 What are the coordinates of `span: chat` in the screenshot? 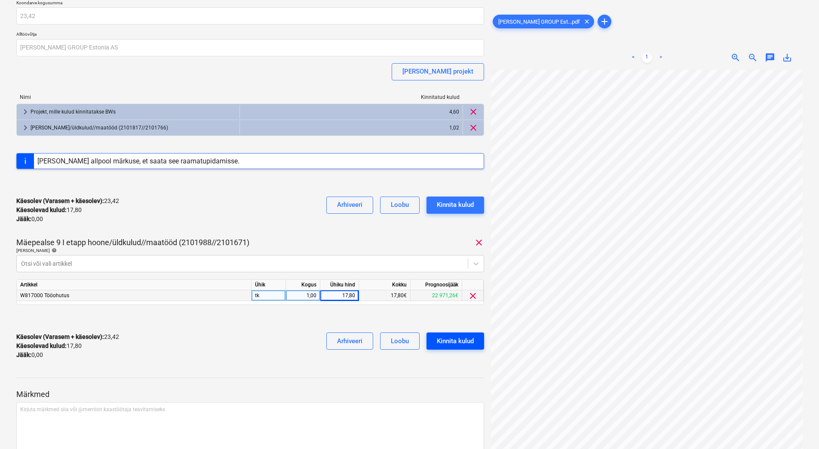 It's located at (770, 58).